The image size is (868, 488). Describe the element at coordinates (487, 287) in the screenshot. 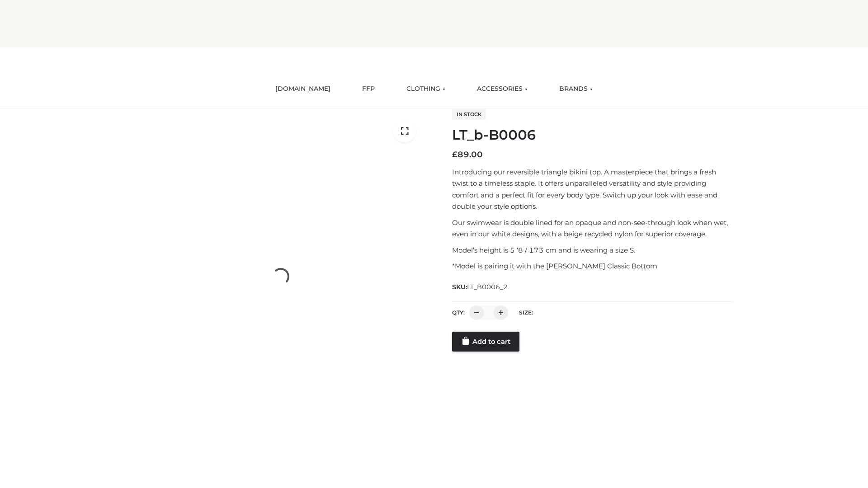

I see `span: LT_B0006_2` at that location.